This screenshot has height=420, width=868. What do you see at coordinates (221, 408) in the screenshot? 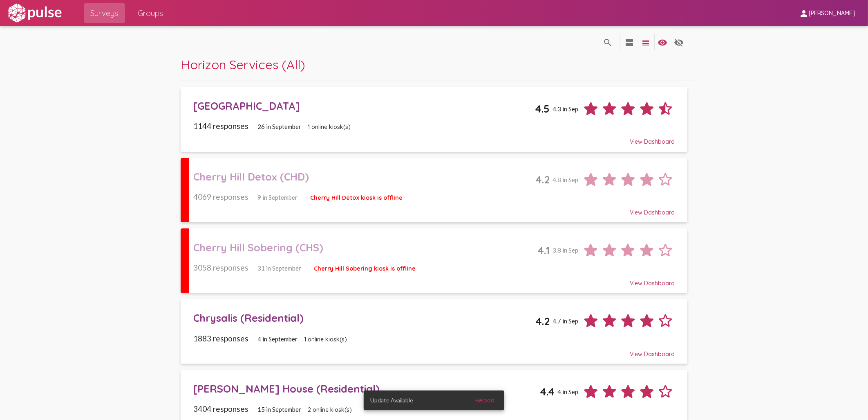
I see `span: 3404 responses` at bounding box center [221, 408].